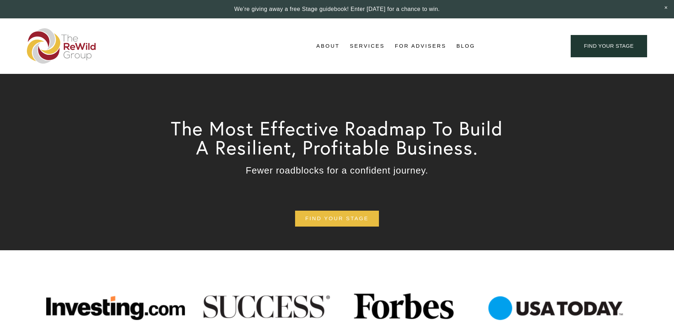  What do you see at coordinates (367, 46) in the screenshot?
I see `span: Services` at bounding box center [367, 46].